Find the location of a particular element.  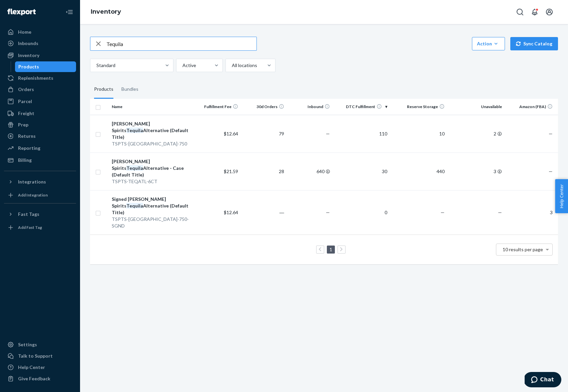

div: Prep is located at coordinates (23, 124).